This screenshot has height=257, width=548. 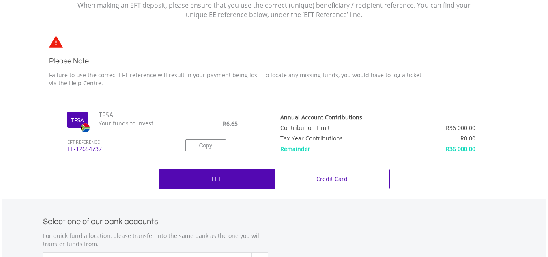 I want to click on span: R0.00, so click(x=468, y=138).